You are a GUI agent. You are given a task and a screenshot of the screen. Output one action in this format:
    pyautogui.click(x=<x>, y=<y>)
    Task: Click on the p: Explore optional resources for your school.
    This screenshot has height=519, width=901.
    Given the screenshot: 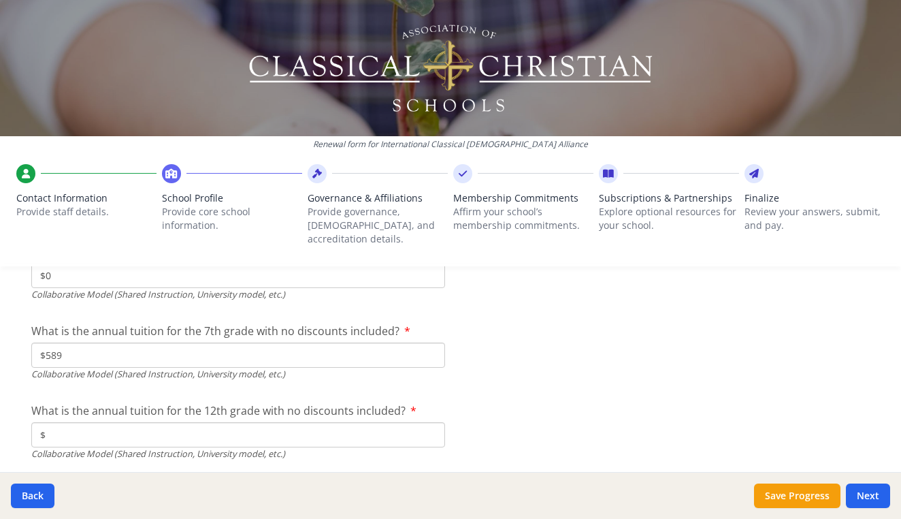 What is the action you would take?
    pyautogui.click(x=669, y=218)
    